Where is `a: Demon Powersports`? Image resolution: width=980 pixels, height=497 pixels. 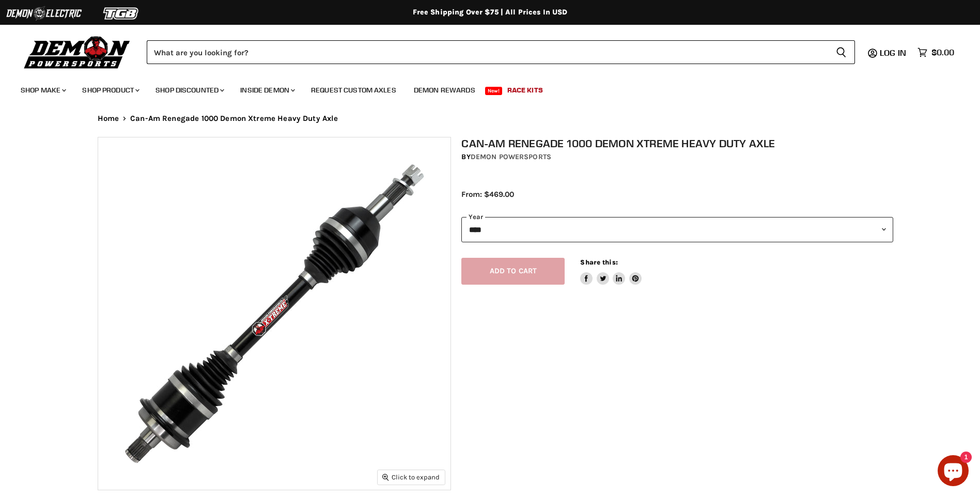
a: Demon Powersports is located at coordinates (511, 157).